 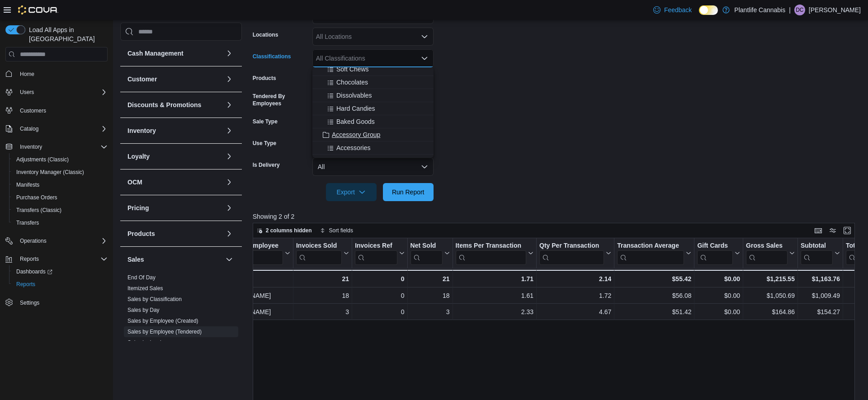 I want to click on span: Sort fields, so click(x=341, y=231).